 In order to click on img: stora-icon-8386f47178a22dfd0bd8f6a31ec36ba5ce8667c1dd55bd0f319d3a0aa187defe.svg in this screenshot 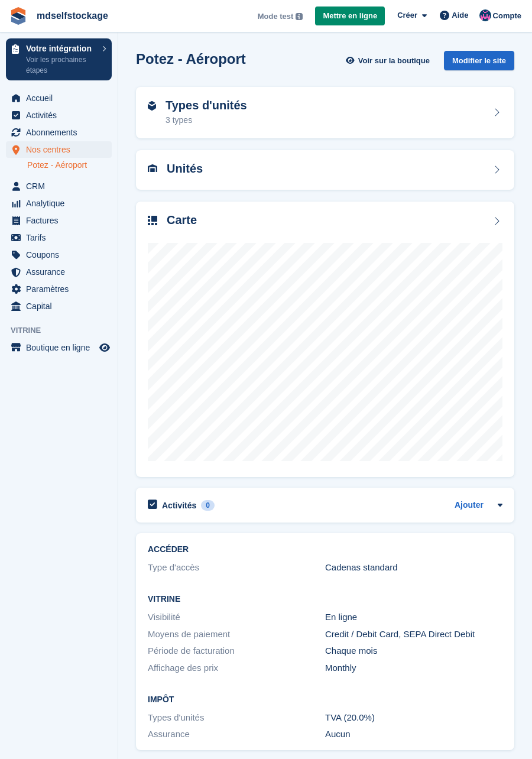, I will do `click(18, 16)`.